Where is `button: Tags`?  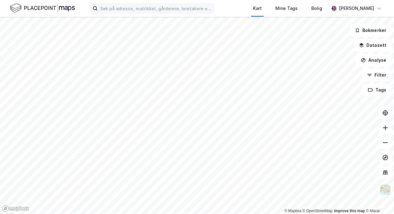
button: Tags is located at coordinates (377, 90).